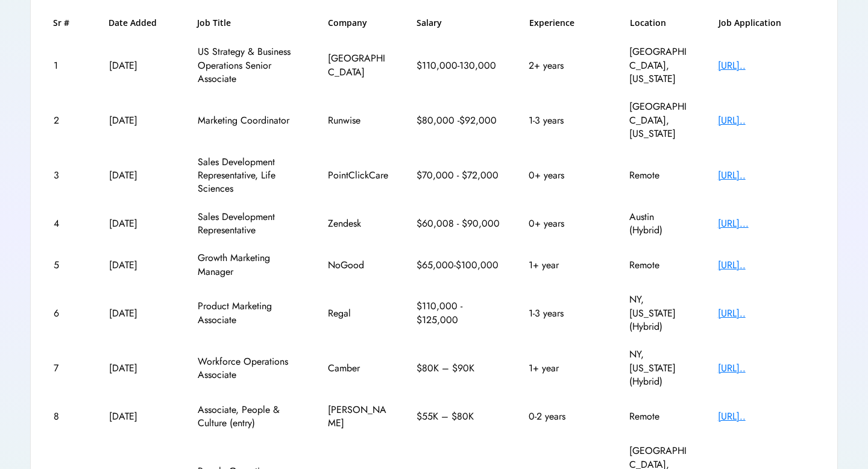  Describe the element at coordinates (659, 224) in the screenshot. I see `div: Austin (Hybrid)` at that location.